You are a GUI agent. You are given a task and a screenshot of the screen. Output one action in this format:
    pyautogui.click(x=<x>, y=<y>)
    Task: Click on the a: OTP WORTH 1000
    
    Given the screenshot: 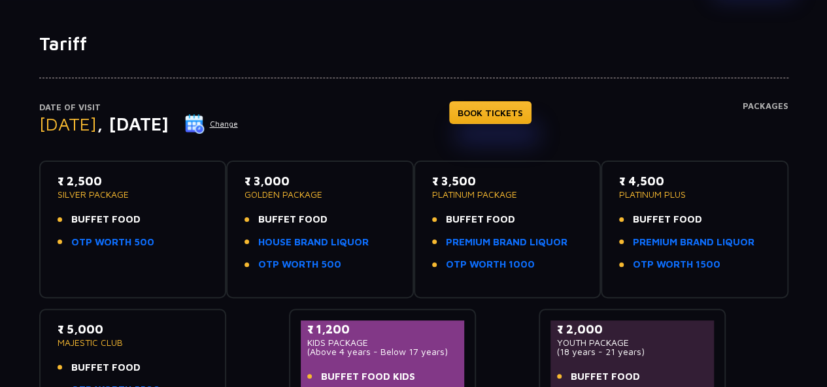 What is the action you would take?
    pyautogui.click(x=490, y=265)
    